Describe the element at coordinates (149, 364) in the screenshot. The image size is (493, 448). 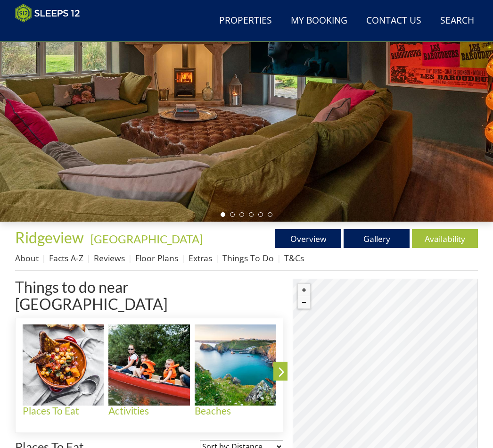
I see `img: Activities` at that location.